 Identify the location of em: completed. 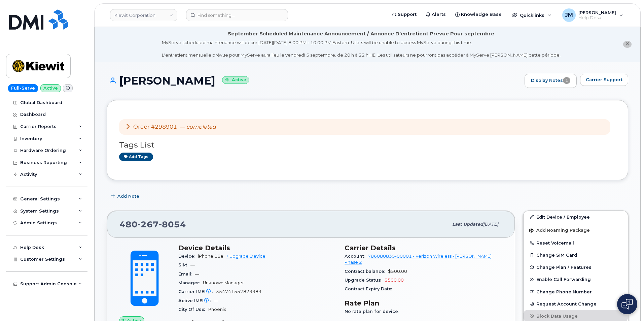
(201, 127).